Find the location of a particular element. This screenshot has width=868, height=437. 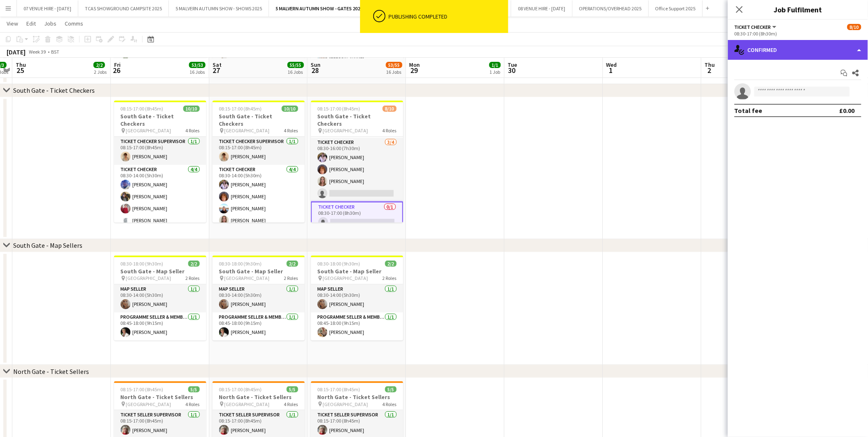

span: Sat is located at coordinates (217, 64).